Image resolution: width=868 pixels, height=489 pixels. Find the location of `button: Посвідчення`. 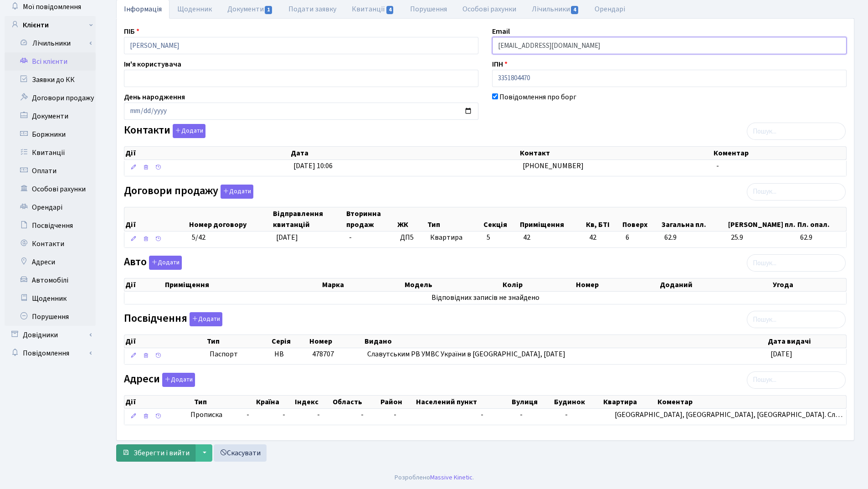

button: Посвідчення is located at coordinates (206, 319).